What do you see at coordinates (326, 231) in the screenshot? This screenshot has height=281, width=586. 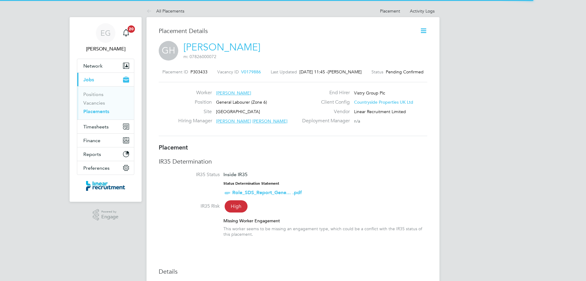 I see `div: This worker seems to be missing an engagement type, which could be a conflict with the IR35 statu...` at bounding box center [326, 231].